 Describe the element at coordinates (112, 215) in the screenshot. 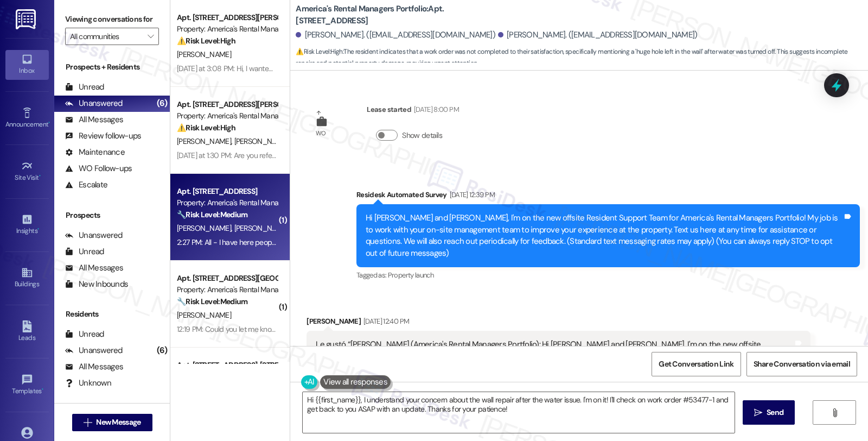

I see `div: Prospects` at that location.